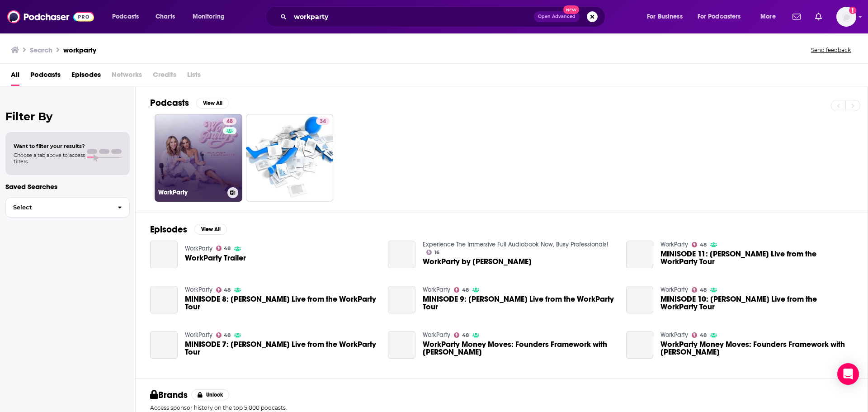 The image size is (868, 412). Describe the element at coordinates (848, 374) in the screenshot. I see `div: Open Intercom Messenger` at that location.